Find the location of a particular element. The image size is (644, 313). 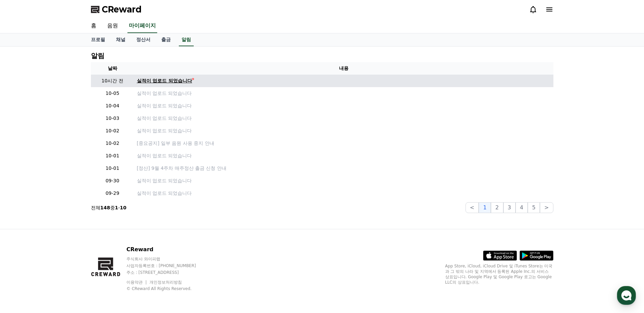

a: [정산] 9월 4주차 매주정산 출금 신청 안내 is located at coordinates (344, 168).